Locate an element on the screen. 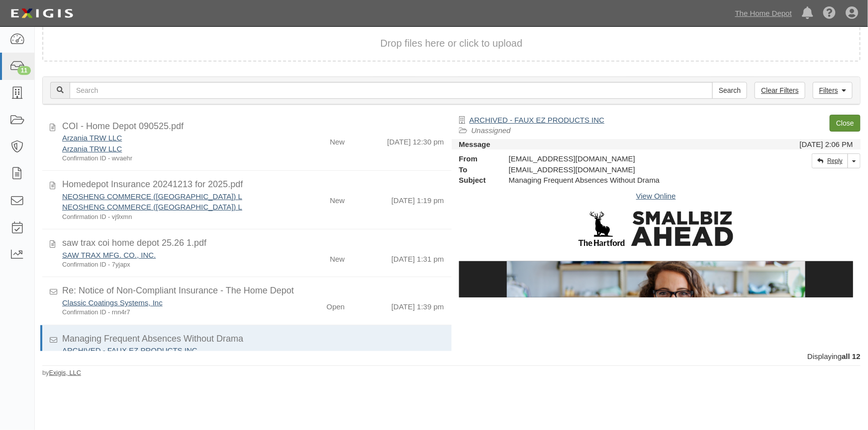 This screenshot has width=868, height=430. div: Re: Notice of Non-Compliant Insurance - The Home Depot is located at coordinates (253, 291).